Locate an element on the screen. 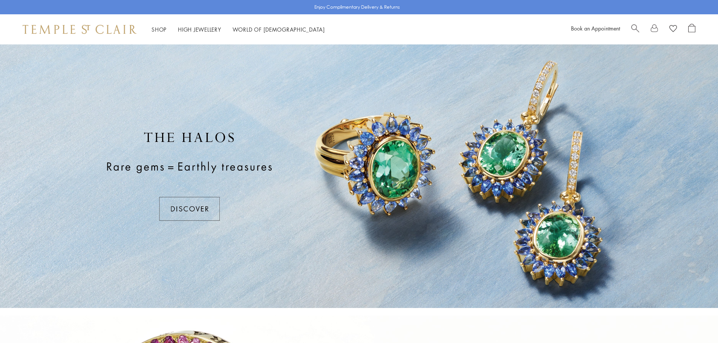 The width and height of the screenshot is (718, 343). a: Open Shopping Bag is located at coordinates (691, 29).